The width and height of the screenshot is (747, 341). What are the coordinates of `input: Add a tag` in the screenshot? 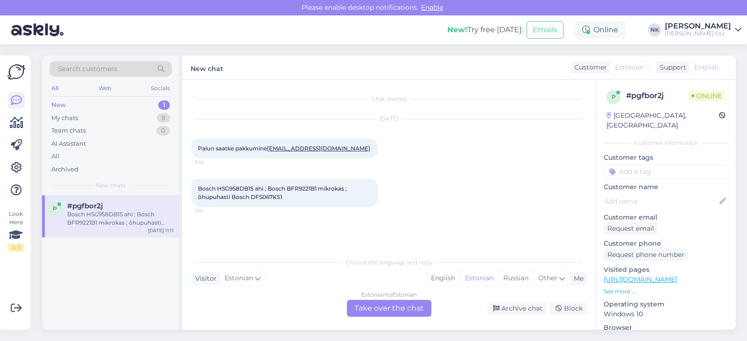 It's located at (666, 171).